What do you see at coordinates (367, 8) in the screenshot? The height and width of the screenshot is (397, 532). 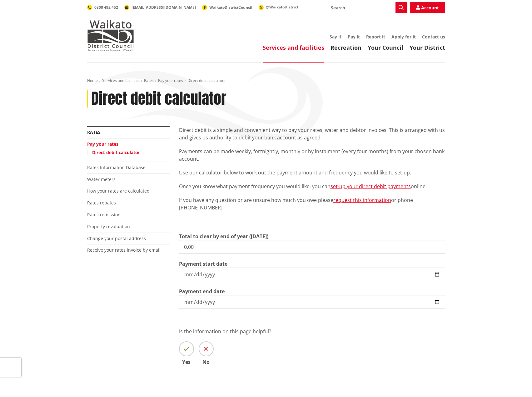 I see `input: Search input` at bounding box center [367, 8].